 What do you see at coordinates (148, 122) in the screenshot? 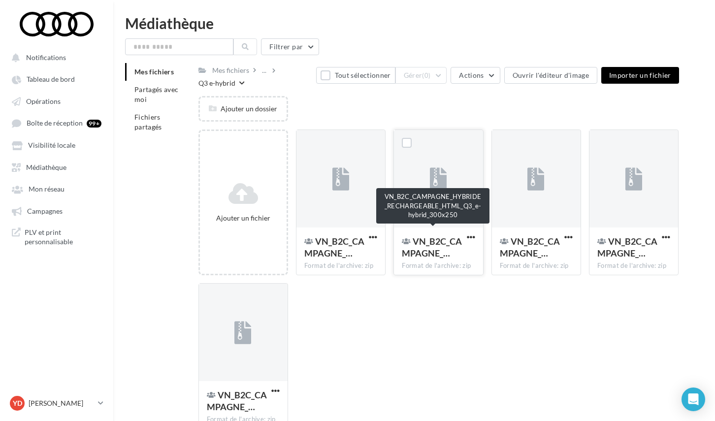
I see `span: Fichiers partagés` at bounding box center [148, 122].